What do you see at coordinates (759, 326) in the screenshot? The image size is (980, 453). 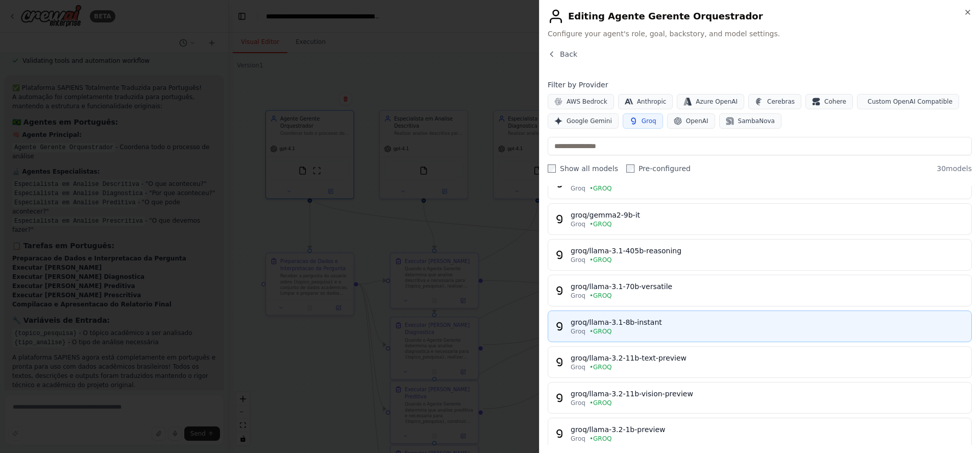 I see `button: groq/llama-3.1-8b-instantGroq•GROQ` at bounding box center [759, 326].